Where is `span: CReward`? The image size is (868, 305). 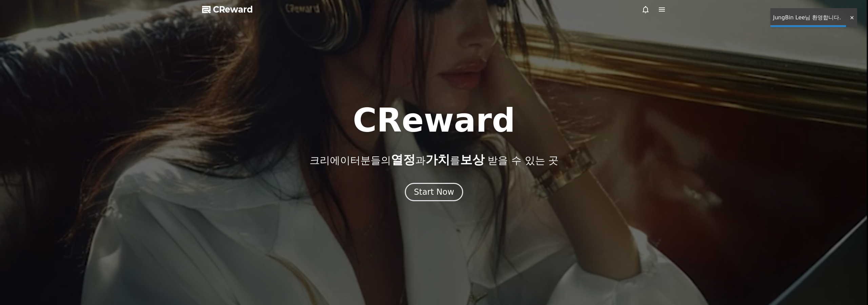
span: CReward is located at coordinates (233, 10).